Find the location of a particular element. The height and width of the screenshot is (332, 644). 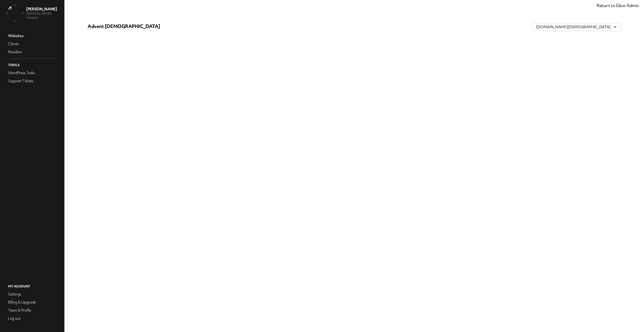

a: Return to Glow Admin is located at coordinates (618, 5).